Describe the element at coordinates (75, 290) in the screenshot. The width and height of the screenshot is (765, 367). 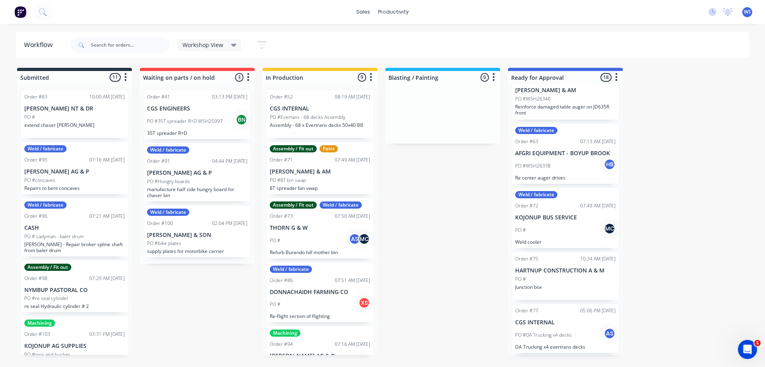
I see `p: NYMBUP PASTORAL CO` at that location.